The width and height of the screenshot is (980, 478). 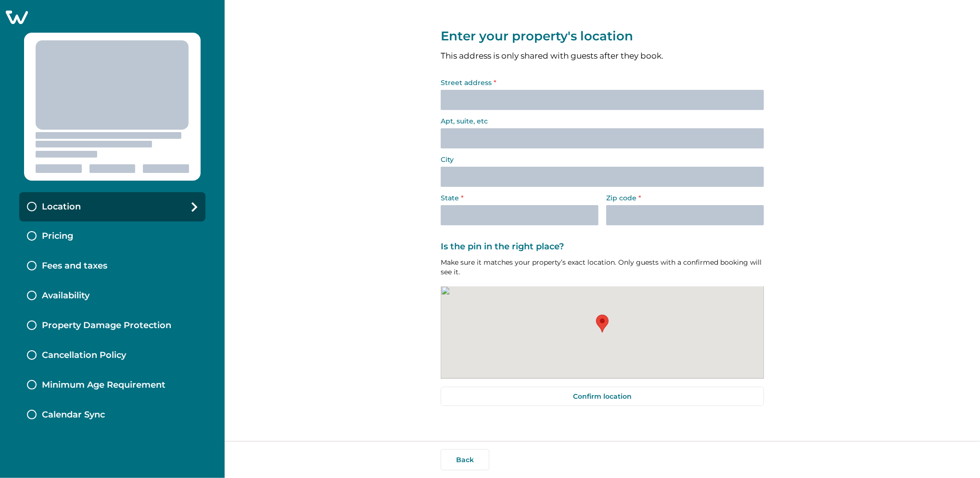 What do you see at coordinates (600, 121) in the screenshot?
I see `label: Apt, suite, etc` at bounding box center [600, 121].